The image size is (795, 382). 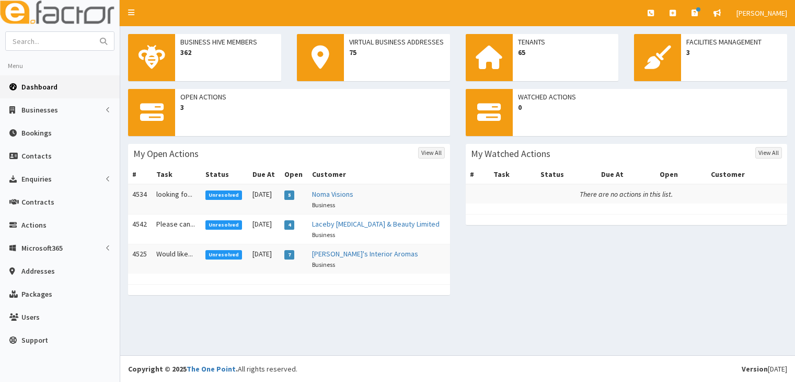 I want to click on span: 7, so click(x=289, y=255).